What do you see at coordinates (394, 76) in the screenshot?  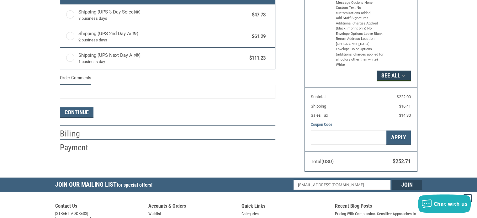 I see `button: See All` at bounding box center [394, 76].